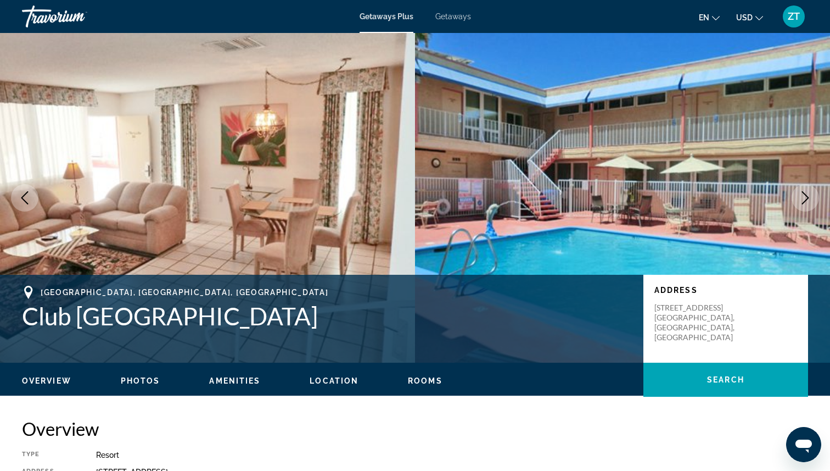  I want to click on button: Previous image, so click(25, 198).